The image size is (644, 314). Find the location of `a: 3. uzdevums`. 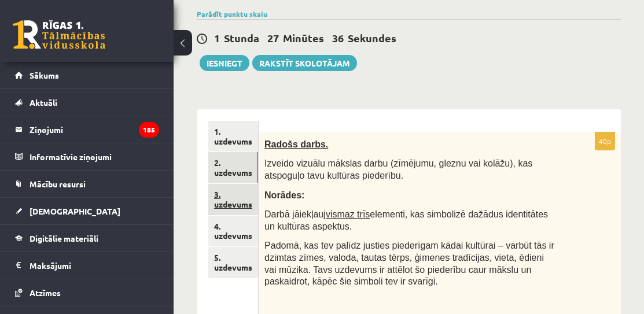

a: 3. uzdevums is located at coordinates (233, 200).